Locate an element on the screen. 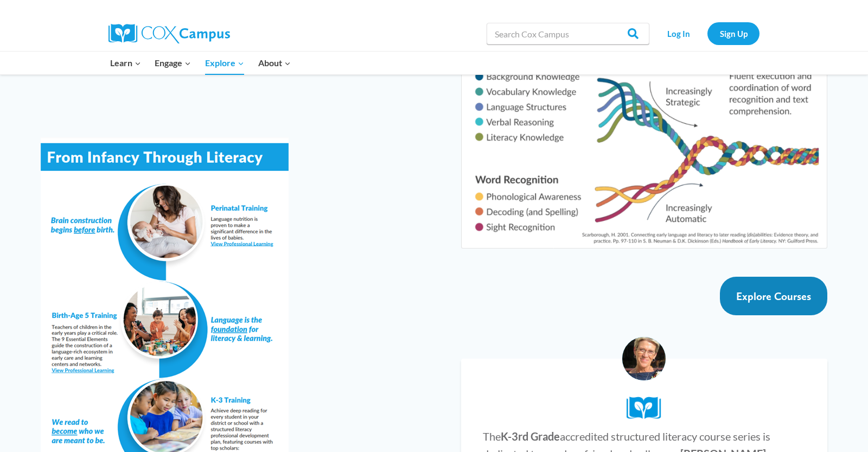 This screenshot has width=868, height=452. a: Sign Up is located at coordinates (734, 33).